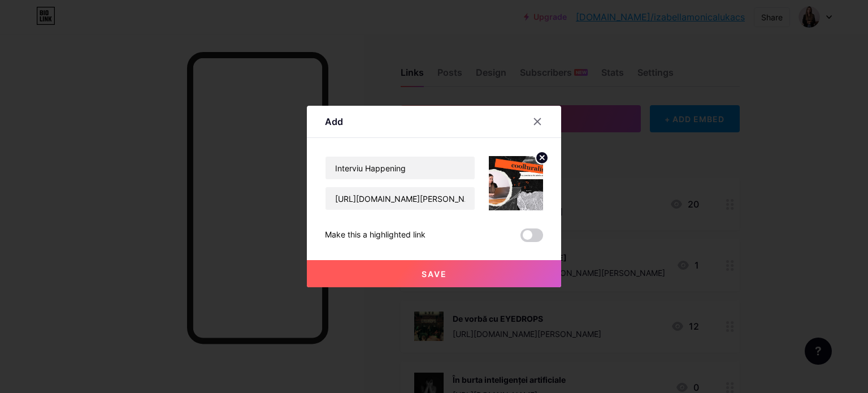  Describe the element at coordinates (400, 168) in the screenshot. I see `input: Title` at that location.